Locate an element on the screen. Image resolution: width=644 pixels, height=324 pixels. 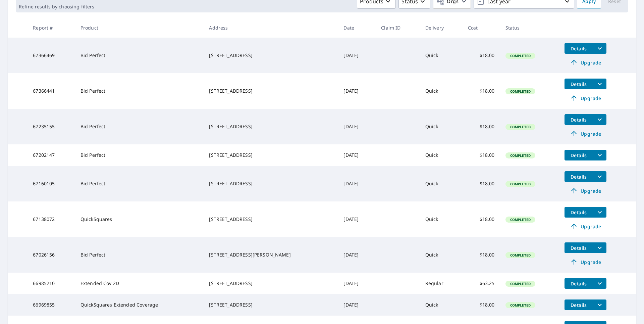
button: detailsBtn-66969855 is located at coordinates (578, 305).